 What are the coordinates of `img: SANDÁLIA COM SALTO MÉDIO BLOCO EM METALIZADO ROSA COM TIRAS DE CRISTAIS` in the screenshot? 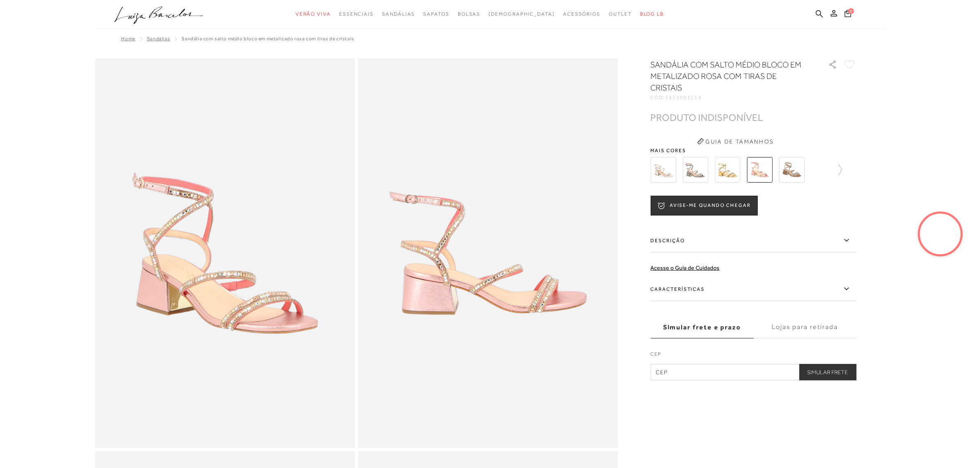 It's located at (760, 170).